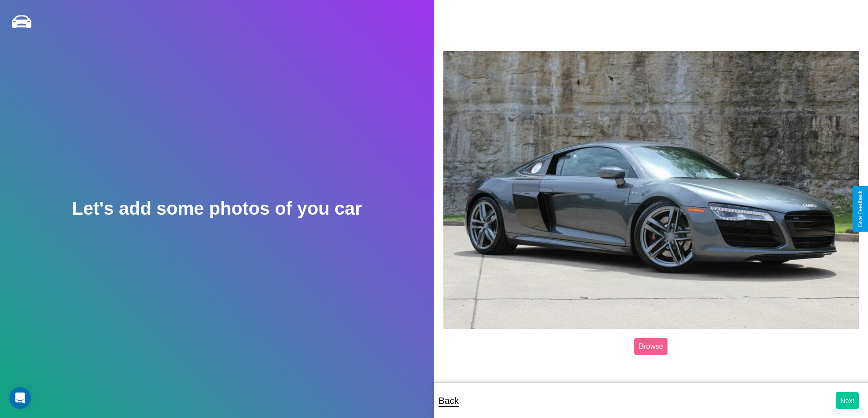 This screenshot has height=418, width=868. Describe the element at coordinates (860, 209) in the screenshot. I see `div: Give Feedback` at that location.